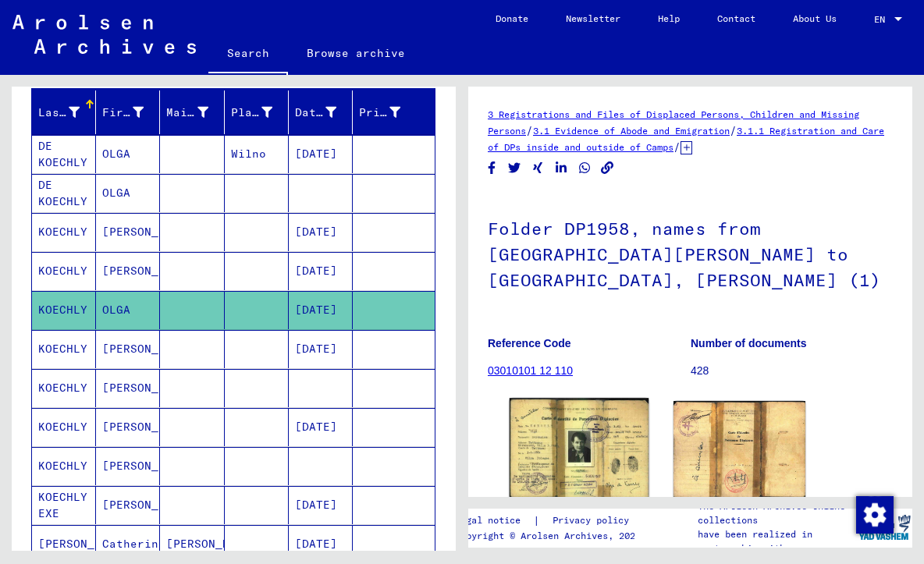 The width and height of the screenshot is (924, 564). What do you see at coordinates (321, 112) in the screenshot?
I see `mat-header-cell: Date of Birth` at bounding box center [321, 112].